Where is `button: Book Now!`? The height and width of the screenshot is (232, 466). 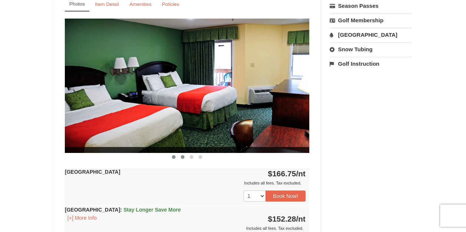 button: Book Now! is located at coordinates (286, 196).